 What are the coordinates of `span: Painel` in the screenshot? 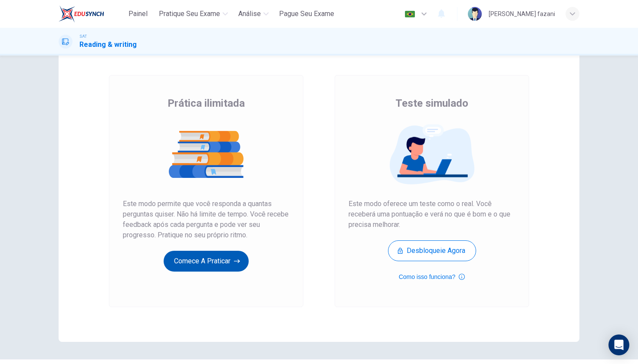 It's located at (138, 14).